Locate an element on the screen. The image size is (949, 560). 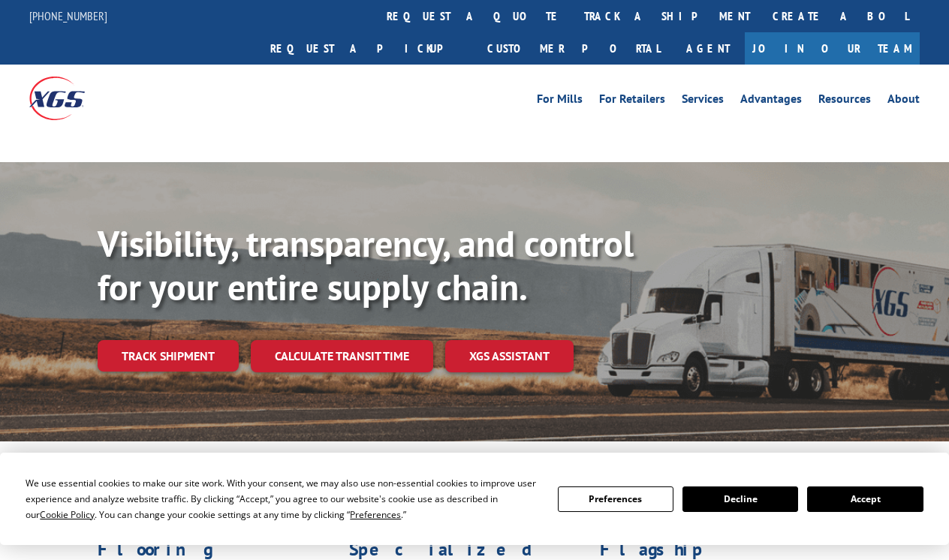
a: Advantages is located at coordinates (771, 101).